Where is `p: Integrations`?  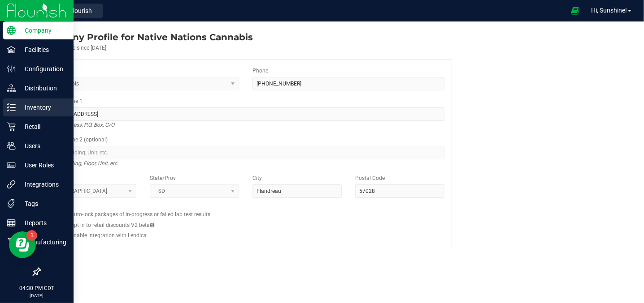 p: Integrations is located at coordinates (43, 185).